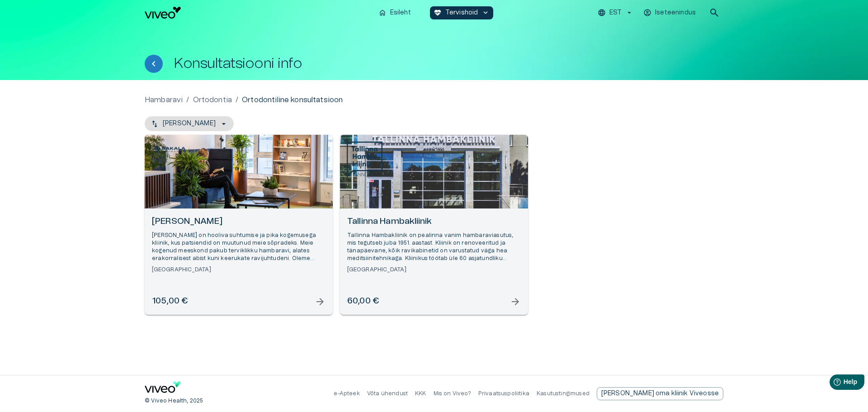 The height and width of the screenshot is (412, 868). I want to click on button: Iseteenindus, so click(670, 13).